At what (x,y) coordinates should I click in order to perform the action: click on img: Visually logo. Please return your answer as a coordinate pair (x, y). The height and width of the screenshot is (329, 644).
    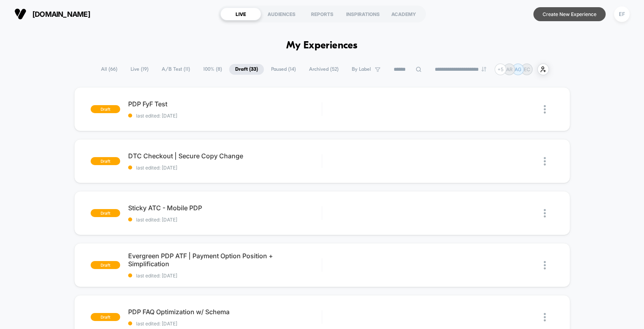
    Looking at the image, I should click on (21, 14).